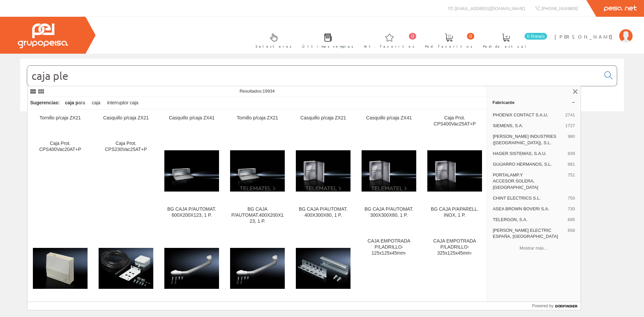 The height and width of the screenshot is (317, 644). Describe the element at coordinates (534, 102) in the screenshot. I see `a: Fabricante` at that location.